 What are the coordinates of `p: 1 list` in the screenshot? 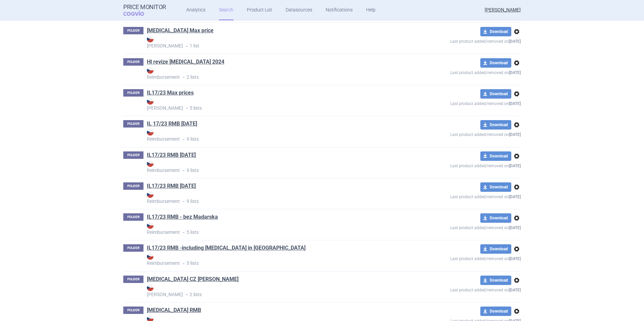 It's located at (274, 43).